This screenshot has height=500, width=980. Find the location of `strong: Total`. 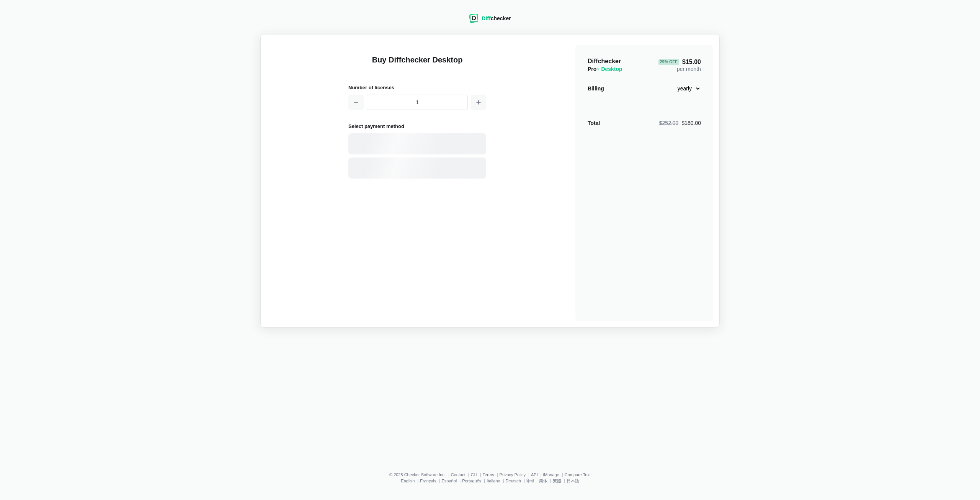

strong: Total is located at coordinates (593, 123).